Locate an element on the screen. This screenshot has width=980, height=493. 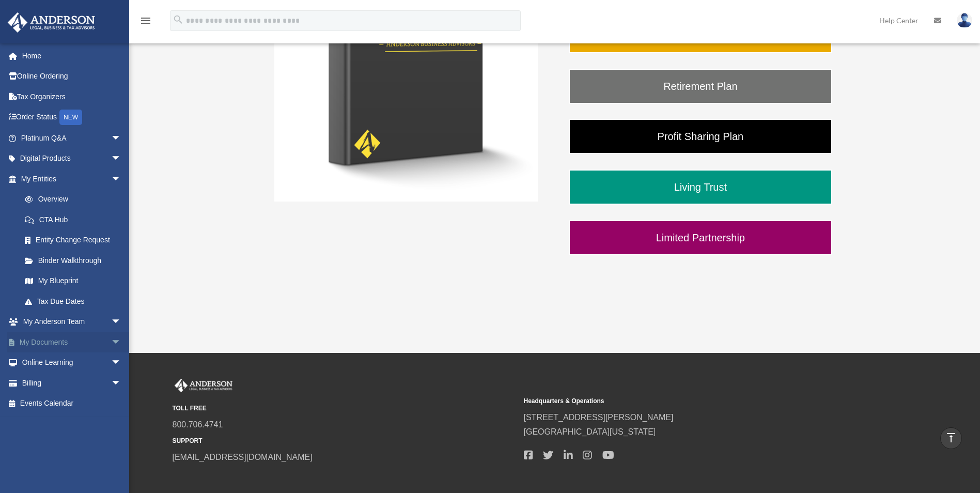
a: Tax Organizers is located at coordinates (72, 97).